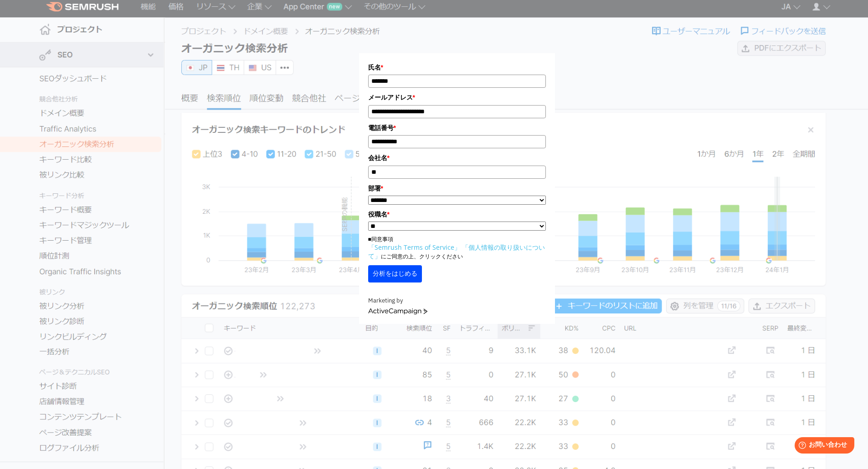 This screenshot has height=469, width=868. I want to click on label: 部署, so click(457, 188).